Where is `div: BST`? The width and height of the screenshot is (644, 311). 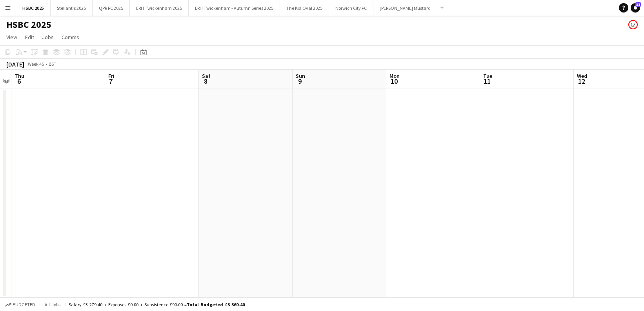
div: BST is located at coordinates (52, 64).